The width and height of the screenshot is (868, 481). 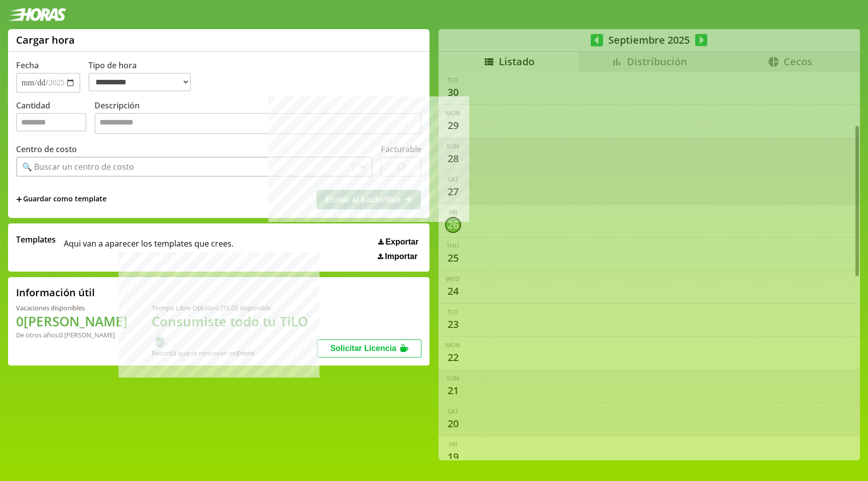 What do you see at coordinates (402, 242) in the screenshot?
I see `span: Exportar` at bounding box center [402, 242].